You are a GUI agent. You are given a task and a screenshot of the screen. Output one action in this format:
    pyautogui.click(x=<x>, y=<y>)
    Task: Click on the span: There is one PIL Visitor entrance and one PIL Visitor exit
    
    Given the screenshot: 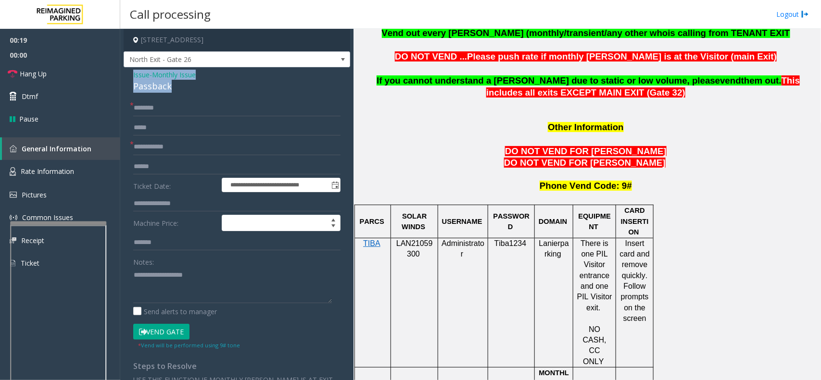 What is the action you would take?
    pyautogui.click(x=595, y=275)
    